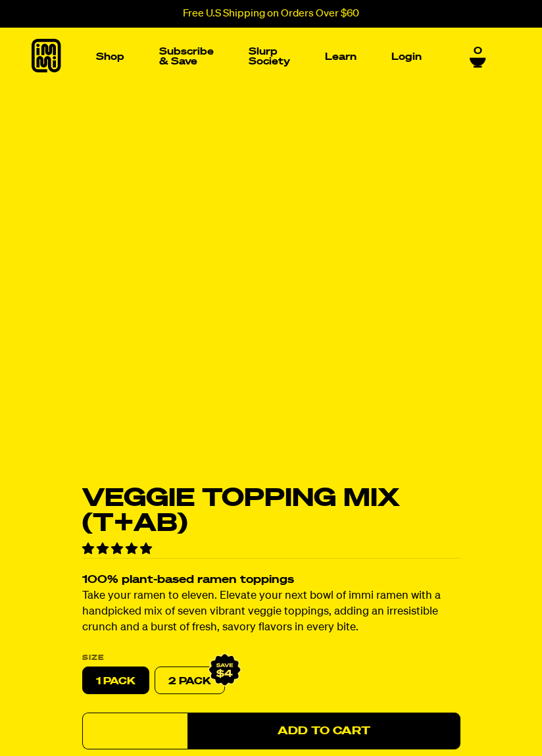  What do you see at coordinates (269, 57) in the screenshot?
I see `a: Slurp Society` at bounding box center [269, 57].